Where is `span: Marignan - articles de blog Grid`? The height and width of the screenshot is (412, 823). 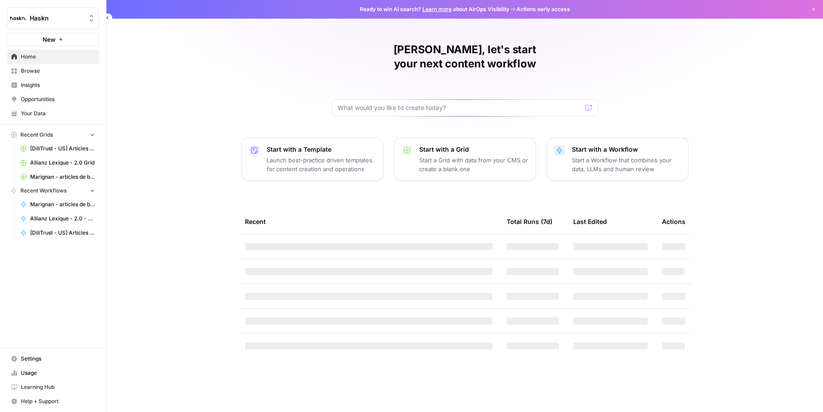
span: Marignan - articles de blog Grid is located at coordinates (63, 177).